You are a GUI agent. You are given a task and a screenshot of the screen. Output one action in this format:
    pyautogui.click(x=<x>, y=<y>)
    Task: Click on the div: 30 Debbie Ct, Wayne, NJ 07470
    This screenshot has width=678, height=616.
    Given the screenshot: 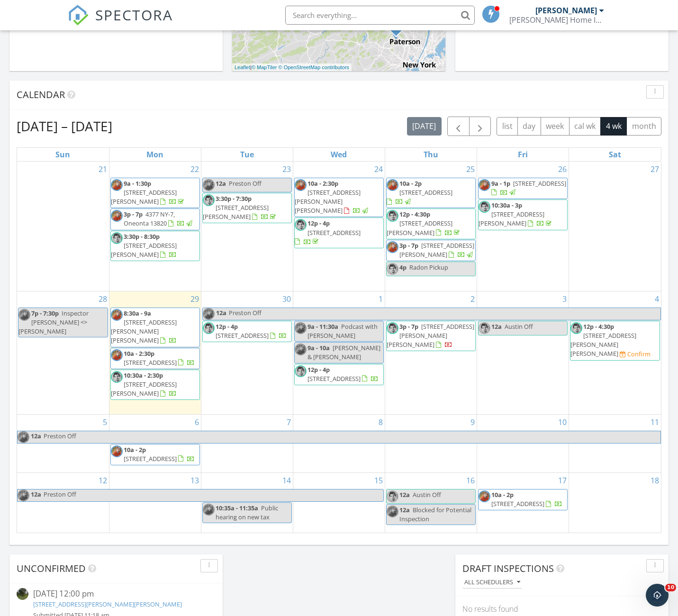 What is the action you would take?
    pyautogui.click(x=399, y=30)
    